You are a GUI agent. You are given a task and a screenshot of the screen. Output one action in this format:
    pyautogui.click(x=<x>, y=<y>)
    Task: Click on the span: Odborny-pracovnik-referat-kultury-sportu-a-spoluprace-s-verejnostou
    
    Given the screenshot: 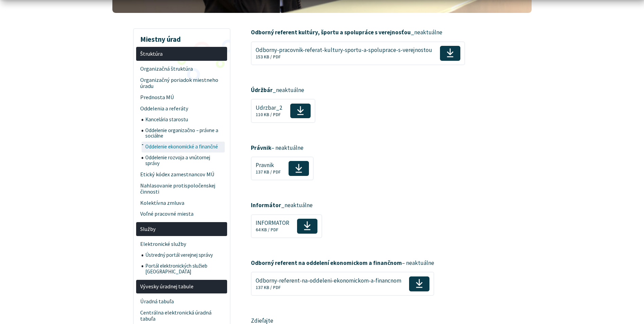 What is the action you would take?
    pyautogui.click(x=344, y=50)
    